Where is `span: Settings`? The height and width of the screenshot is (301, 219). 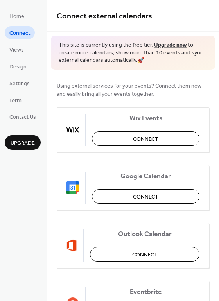 span: Settings is located at coordinates (20, 84).